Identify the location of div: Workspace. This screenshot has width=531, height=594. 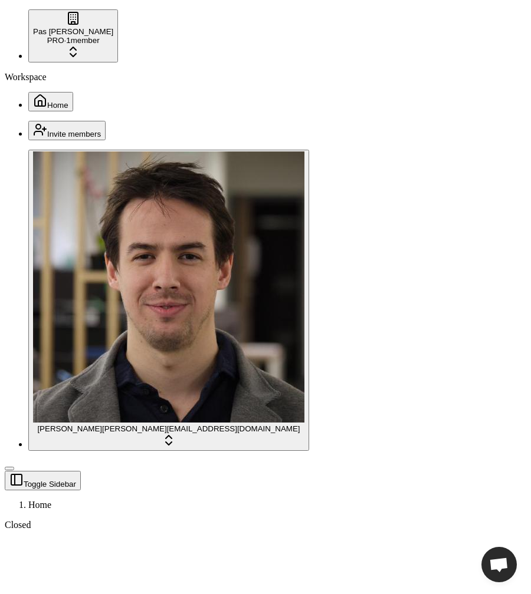
(265, 77).